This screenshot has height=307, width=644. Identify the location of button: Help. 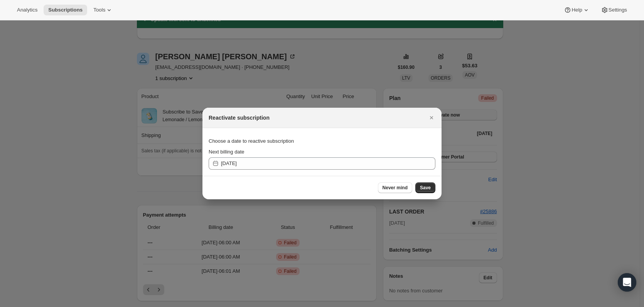
(576, 10).